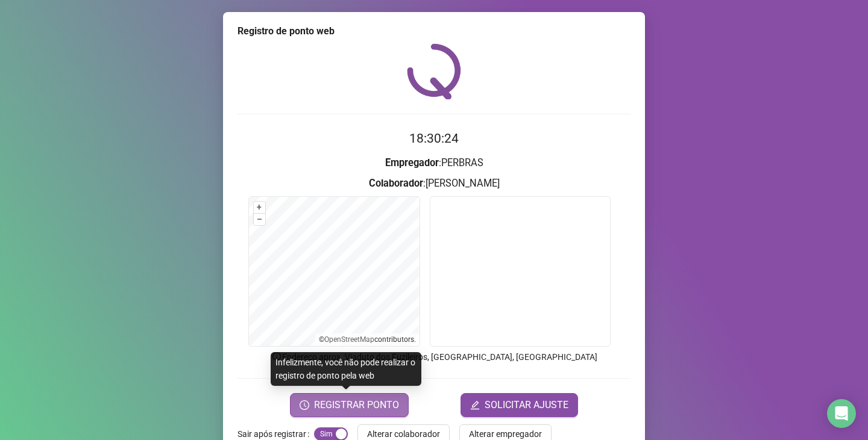  What do you see at coordinates (367, 340) in the screenshot?
I see `li: © contributors.` at bounding box center [367, 340].